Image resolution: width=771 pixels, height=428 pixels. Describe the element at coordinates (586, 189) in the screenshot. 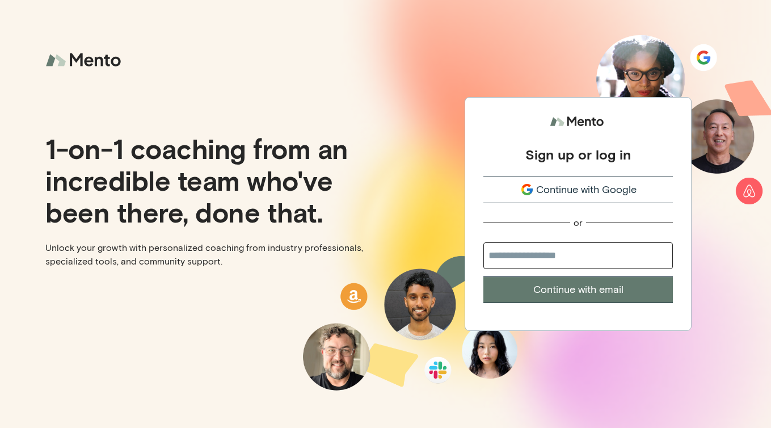

I see `span: Continue with Google` at that location.